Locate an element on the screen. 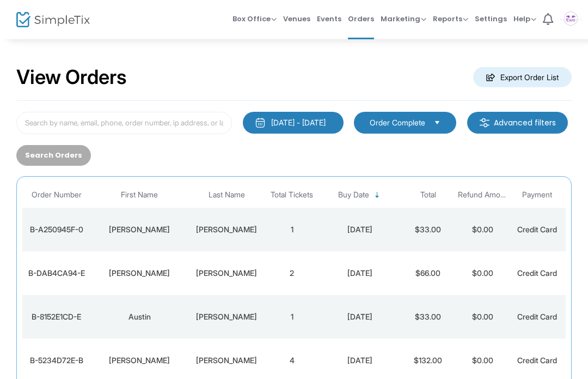 The height and width of the screenshot is (379, 588). span: Settings is located at coordinates (490, 19).